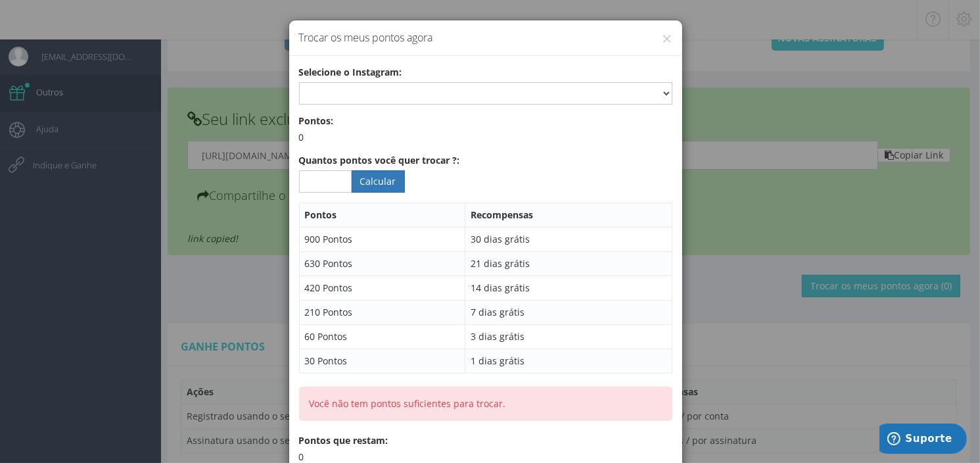 This screenshot has width=980, height=463. Describe the element at coordinates (486, 404) in the screenshot. I see `div: Você não tem pontos suficientes para trocar.` at that location.